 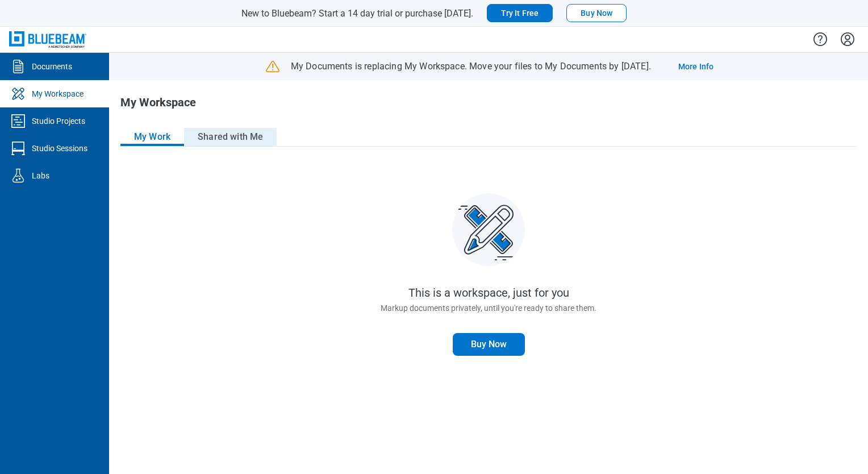 I want to click on img: Bluebeam, Inc., so click(x=48, y=39).